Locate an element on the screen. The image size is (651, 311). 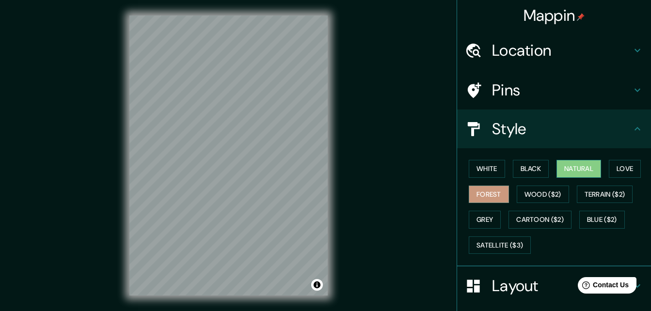
h4: Location is located at coordinates (562, 50).